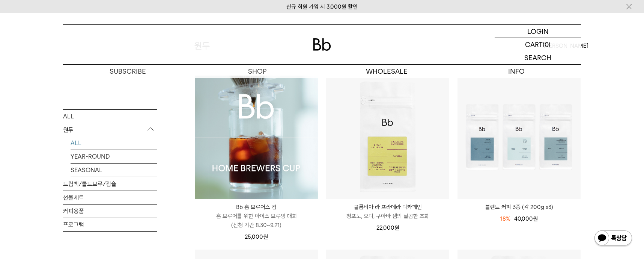  What do you see at coordinates (505, 219) in the screenshot?
I see `div: 18%` at bounding box center [505, 219].